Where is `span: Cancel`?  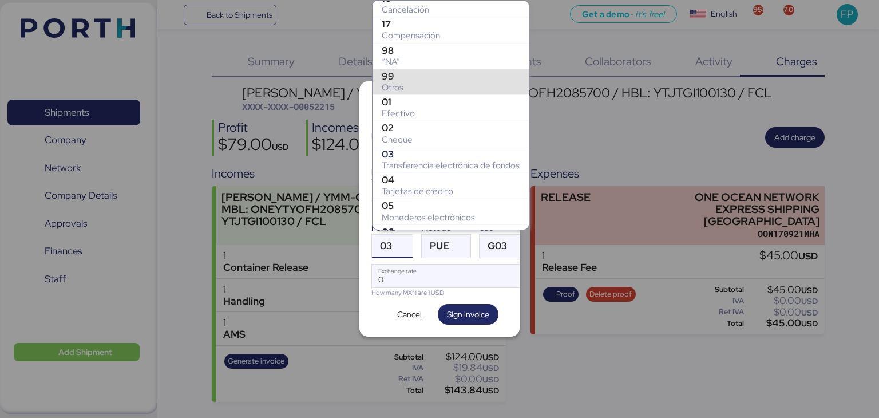 span: Cancel is located at coordinates (409, 314).